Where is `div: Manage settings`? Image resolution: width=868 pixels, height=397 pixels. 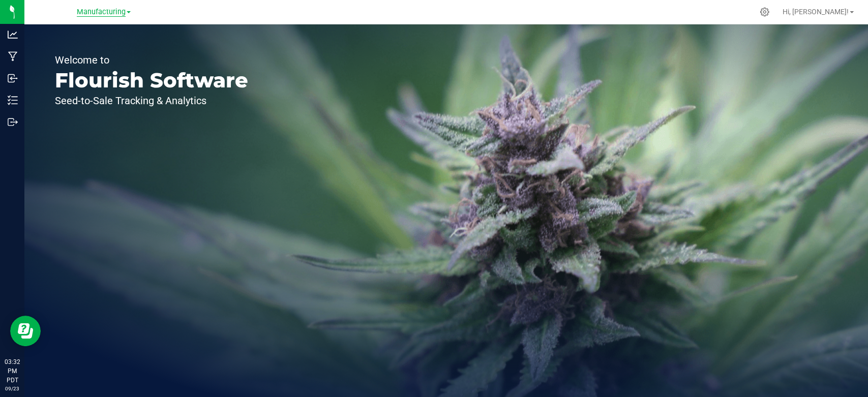 div: Manage settings is located at coordinates (764, 11).